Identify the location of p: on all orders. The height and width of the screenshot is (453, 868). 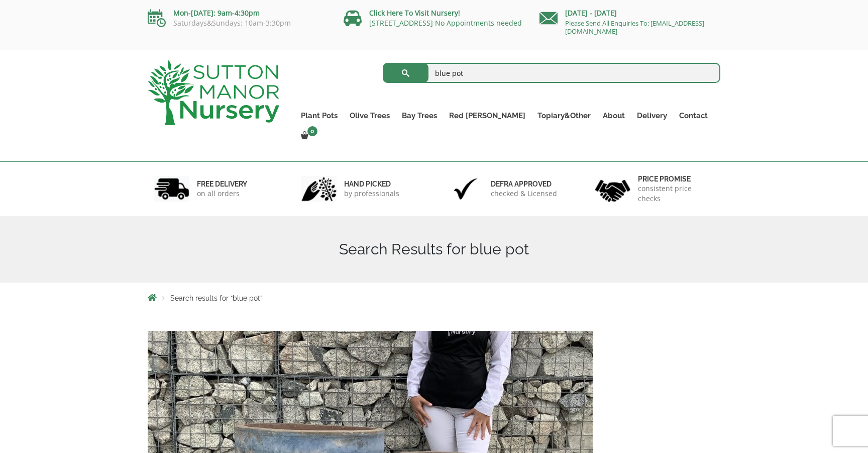
(222, 194).